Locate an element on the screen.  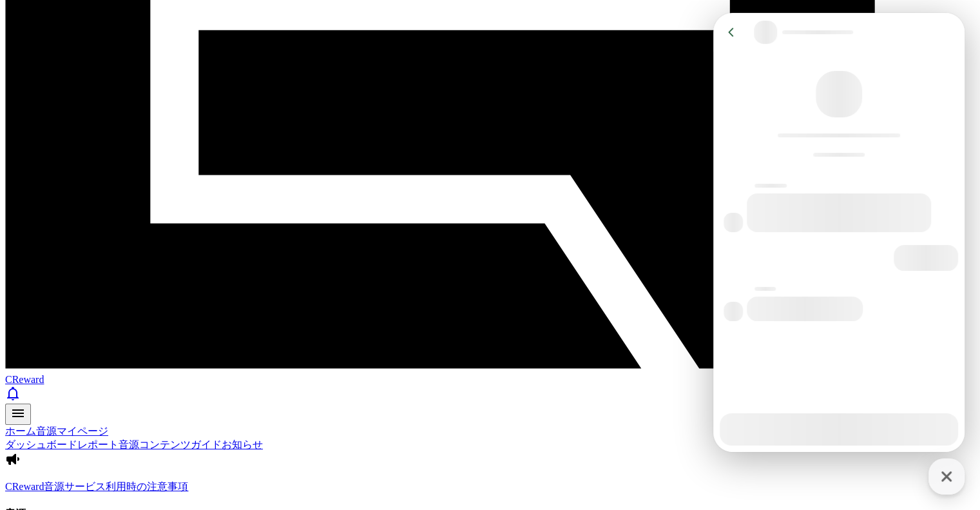
a: CReward音源サービス利用時の注意事項 is located at coordinates (490, 486).